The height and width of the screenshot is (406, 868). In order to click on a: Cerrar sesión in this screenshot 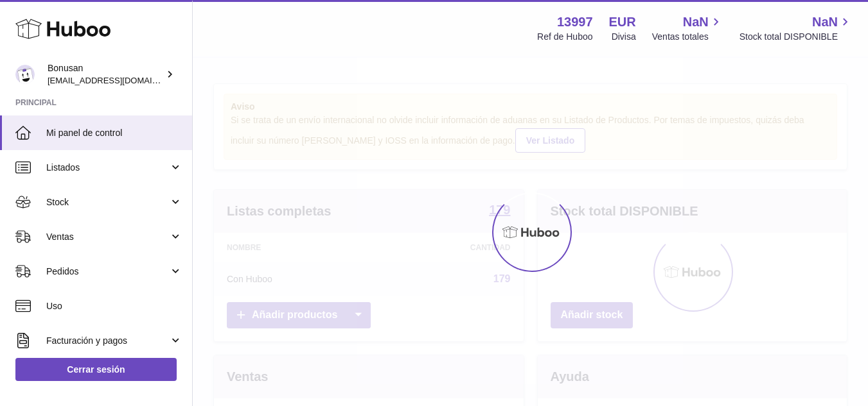, I will do `click(96, 370)`.